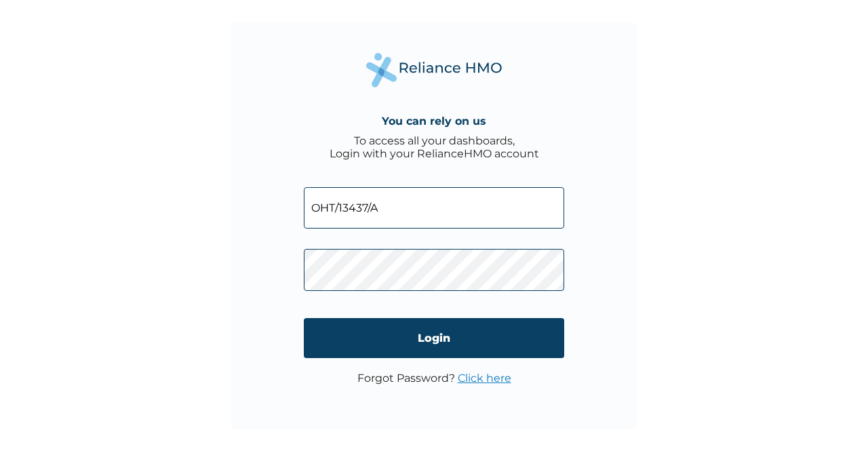  I want to click on input: Email address or HMO ID, so click(434, 208).